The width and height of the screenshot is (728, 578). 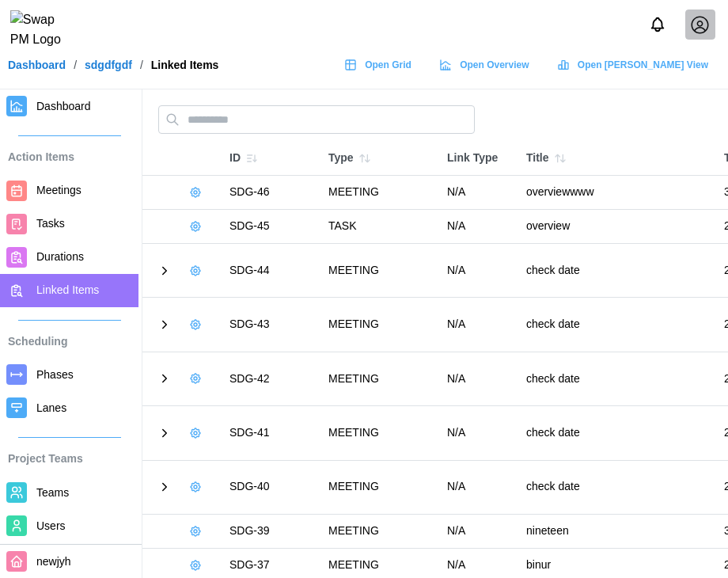 What do you see at coordinates (271, 193) in the screenshot?
I see `td: SDG-46` at bounding box center [271, 193].